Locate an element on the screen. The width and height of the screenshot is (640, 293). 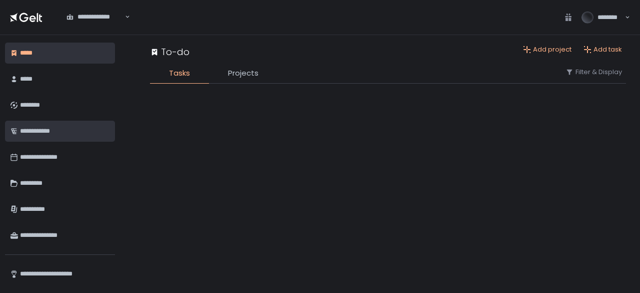
div: Filter & Display is located at coordinates (594, 72).